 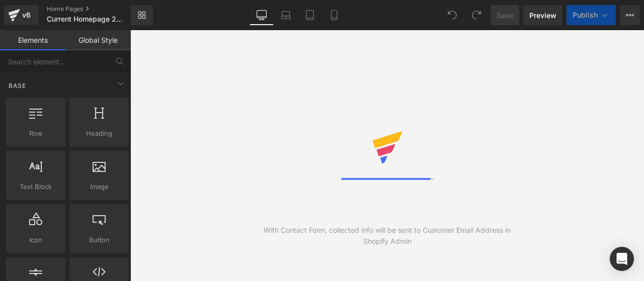 What do you see at coordinates (630, 15) in the screenshot?
I see `button: More` at bounding box center [630, 15].